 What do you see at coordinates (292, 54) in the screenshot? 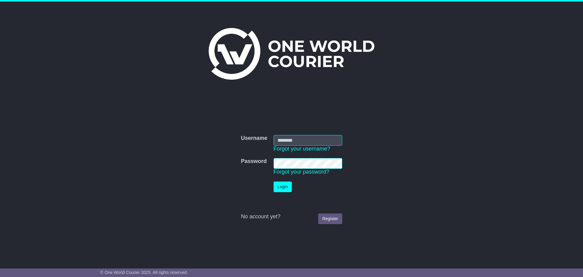
I see `img: One World` at bounding box center [292, 54].